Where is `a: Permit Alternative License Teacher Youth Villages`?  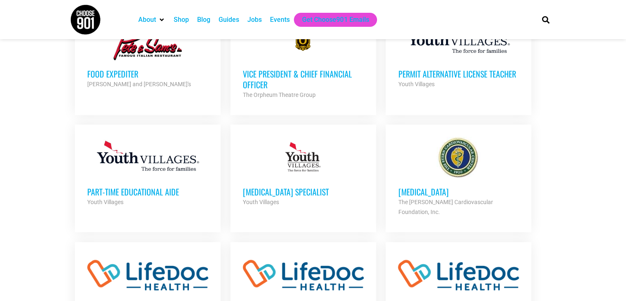 a: Permit Alternative License Teacher Youth Villages is located at coordinates (459, 54).